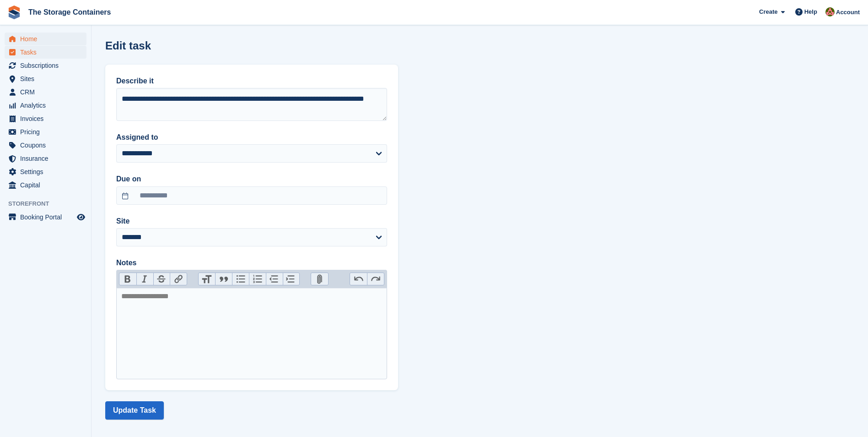 The height and width of the screenshot is (437, 868). What do you see at coordinates (849, 12) in the screenshot?
I see `span: Account` at bounding box center [849, 12].